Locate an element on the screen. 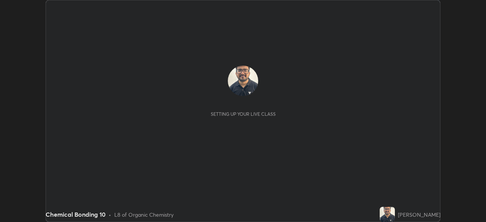 This screenshot has width=486, height=222. div: Chemical Bonding 10 is located at coordinates (76, 214).